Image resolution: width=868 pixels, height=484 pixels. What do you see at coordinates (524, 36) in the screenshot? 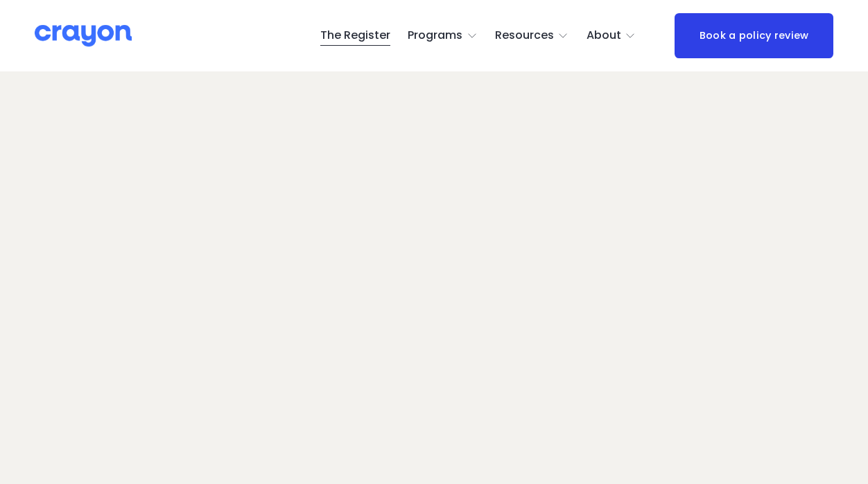
I see `span: Resources` at bounding box center [524, 36].